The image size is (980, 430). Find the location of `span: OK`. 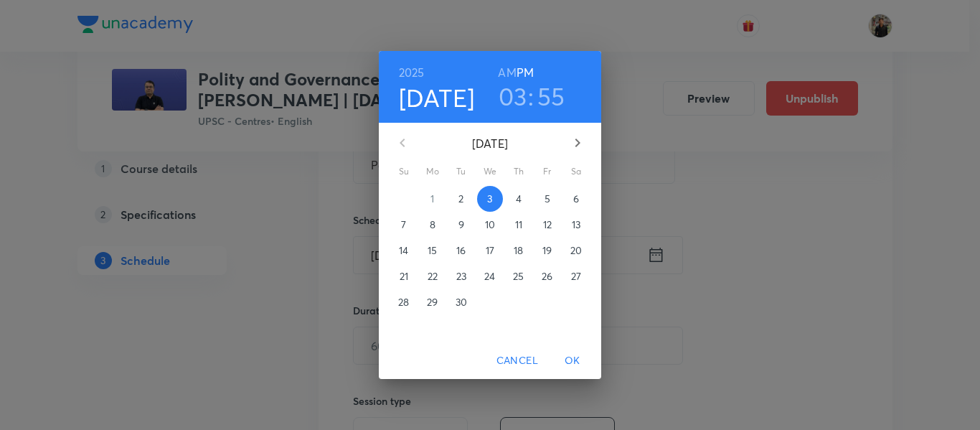

span: OK is located at coordinates (573, 360).